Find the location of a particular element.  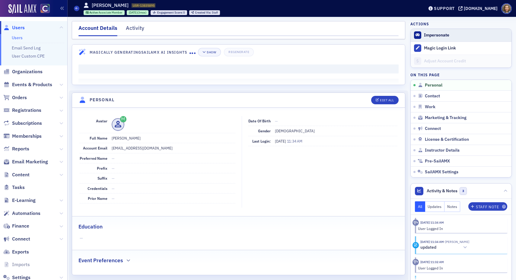

div: (3mos) is located at coordinates (138, 12).